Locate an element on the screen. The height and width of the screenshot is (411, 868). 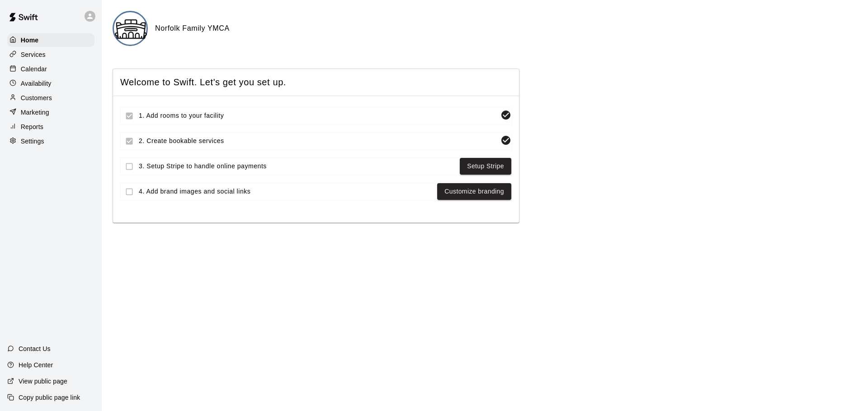
p: Marketing is located at coordinates (35, 113).